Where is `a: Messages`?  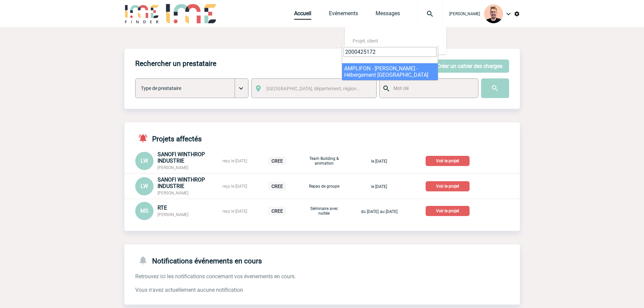 a: Messages is located at coordinates (388, 15).